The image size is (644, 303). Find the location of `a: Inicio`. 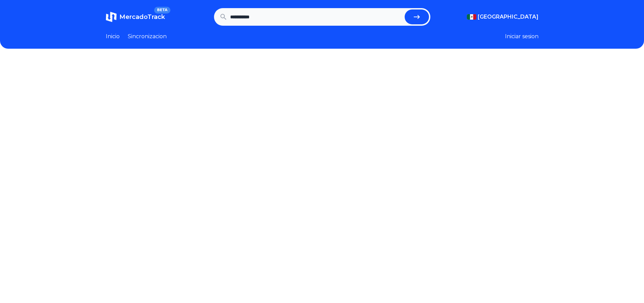

a: Inicio is located at coordinates (113, 37).